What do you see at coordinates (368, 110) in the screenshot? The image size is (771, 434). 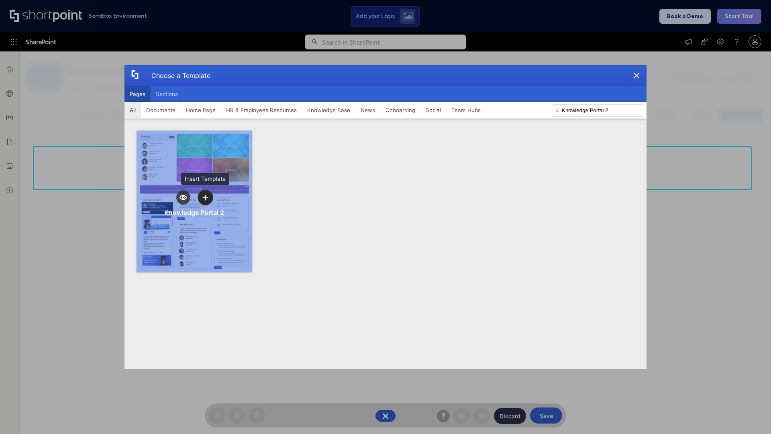 I see `button: News` at bounding box center [368, 110].